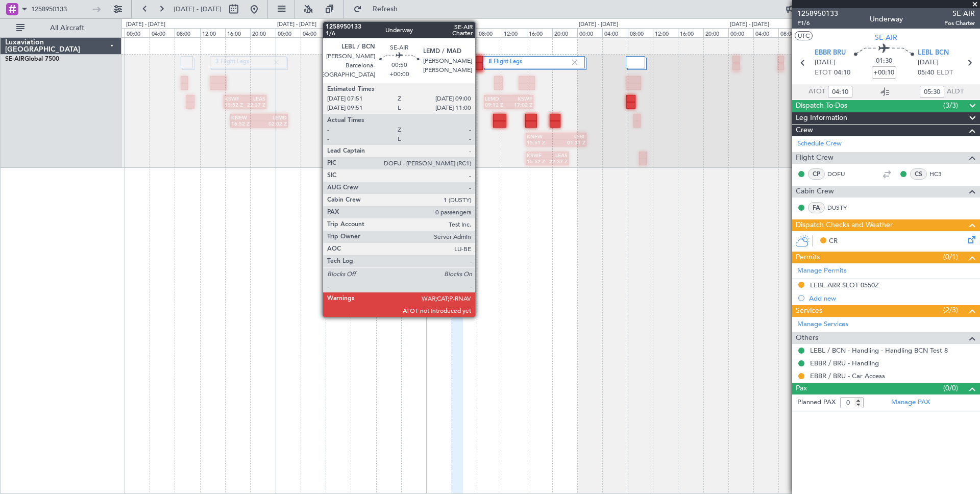 This screenshot has height=494, width=980. What do you see at coordinates (844, 363) in the screenshot?
I see `a: EBBR / BRU - Handling` at bounding box center [844, 363].